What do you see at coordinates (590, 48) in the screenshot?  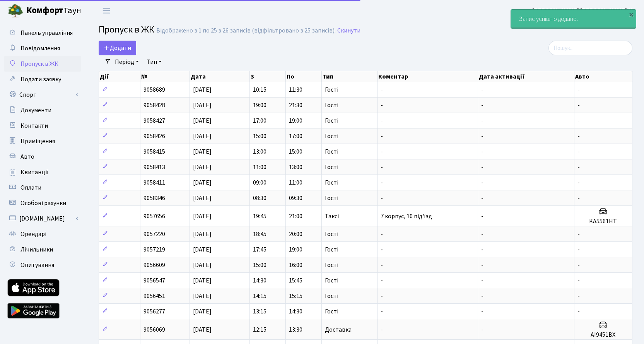 I see `input: Пошук...` at bounding box center [590, 48].